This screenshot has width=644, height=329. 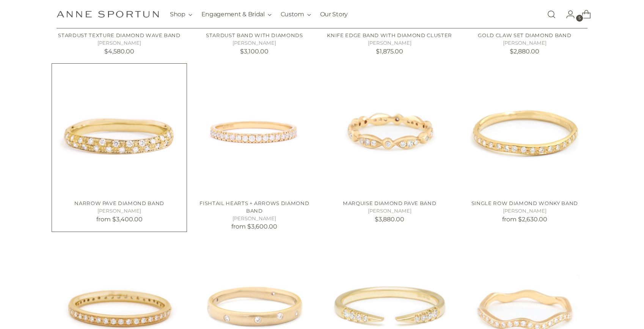 I want to click on span: $3,880.00, so click(x=390, y=219).